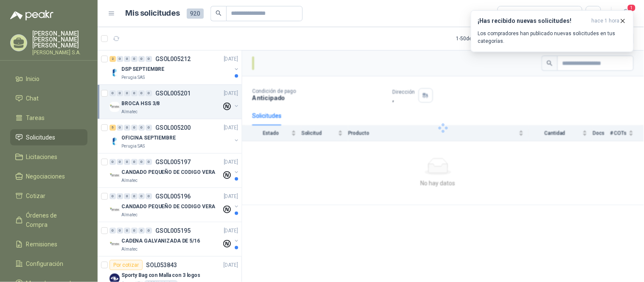 The height and width of the screenshot is (282, 644). Describe the element at coordinates (46, 176) in the screenshot. I see `span: Negociaciones` at that location.